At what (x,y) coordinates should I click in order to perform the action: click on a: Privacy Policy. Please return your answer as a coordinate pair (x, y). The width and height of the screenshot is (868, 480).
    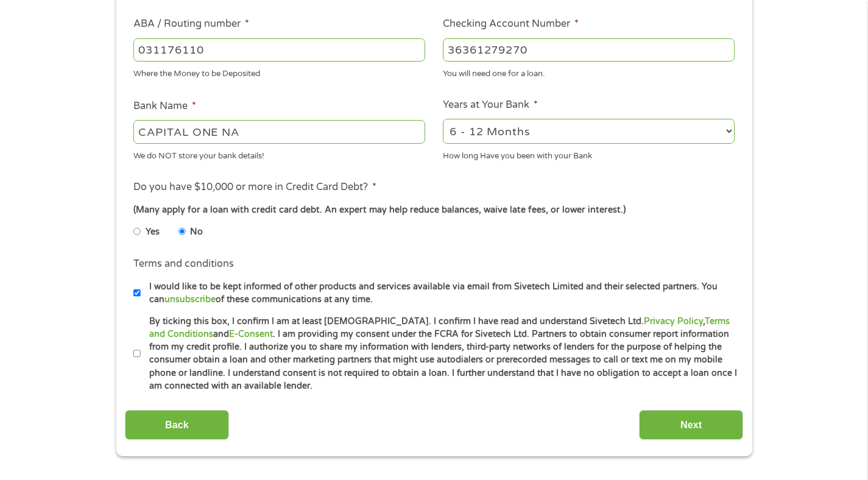
    Looking at the image, I should click on (673, 321).